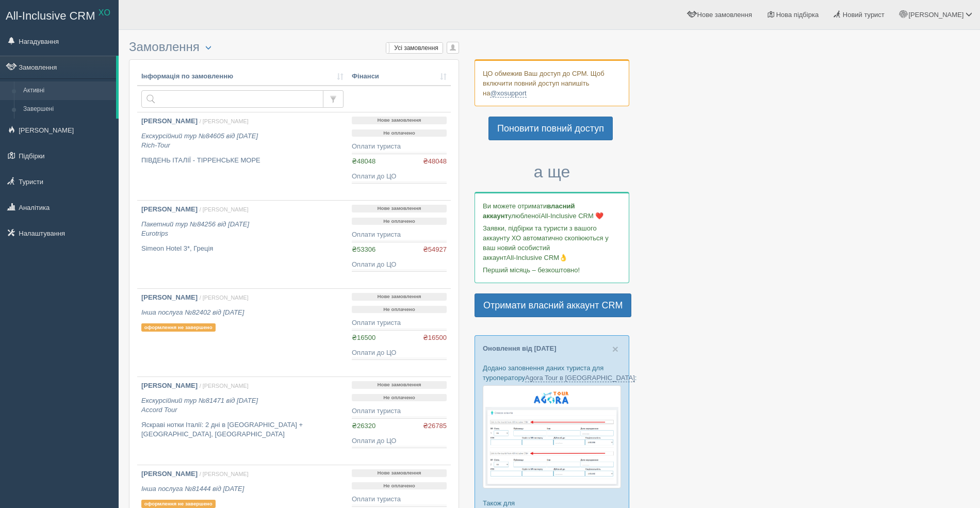 This screenshot has width=980, height=508. I want to click on a: Отримати власний аккаунт CRM, so click(553, 306).